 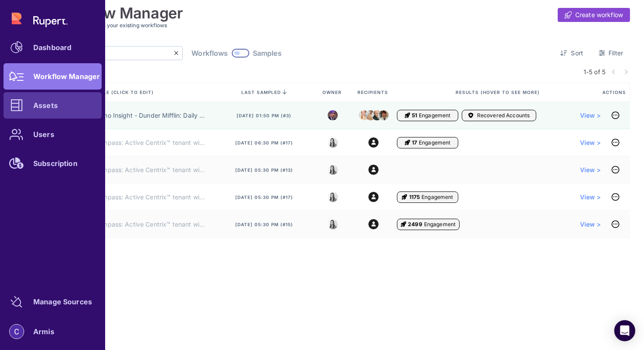 What do you see at coordinates (414, 197) in the screenshot?
I see `span: 1175` at bounding box center [414, 197].